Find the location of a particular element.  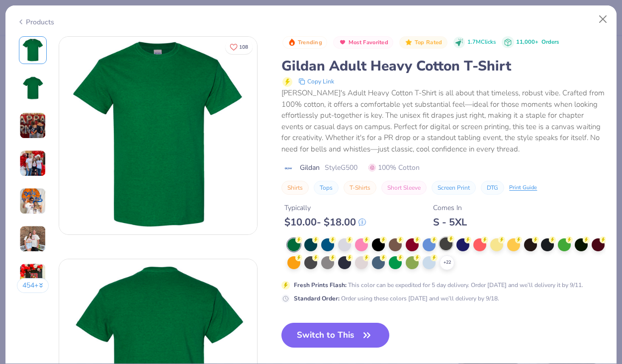

div: S - 5XL is located at coordinates (450, 222).